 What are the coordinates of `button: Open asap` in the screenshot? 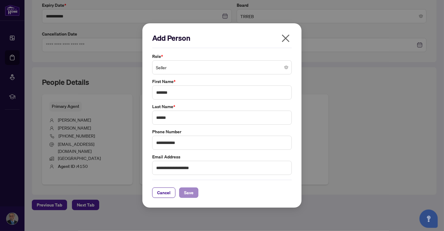 It's located at (428, 219).